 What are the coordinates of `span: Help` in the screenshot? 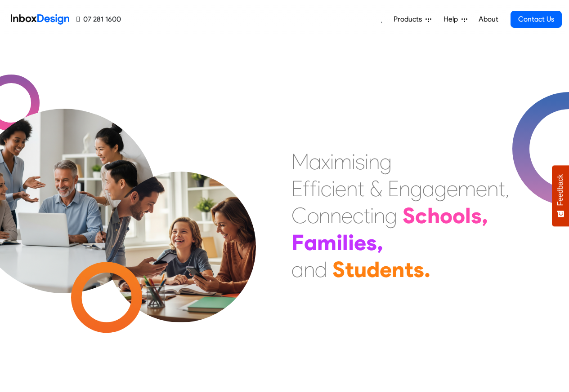 It's located at (453, 19).